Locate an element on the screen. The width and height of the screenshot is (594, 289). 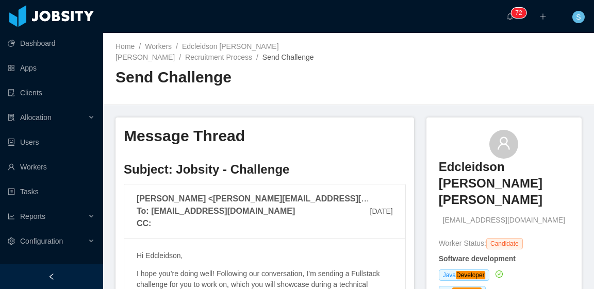
i: icon: solution is located at coordinates (11, 118).